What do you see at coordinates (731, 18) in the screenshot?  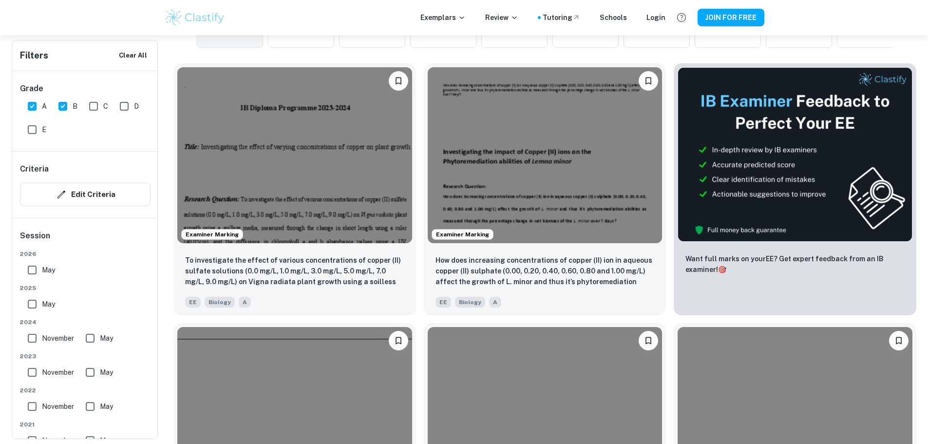 I see `button: JOIN FOR FREE` at bounding box center [731, 18].